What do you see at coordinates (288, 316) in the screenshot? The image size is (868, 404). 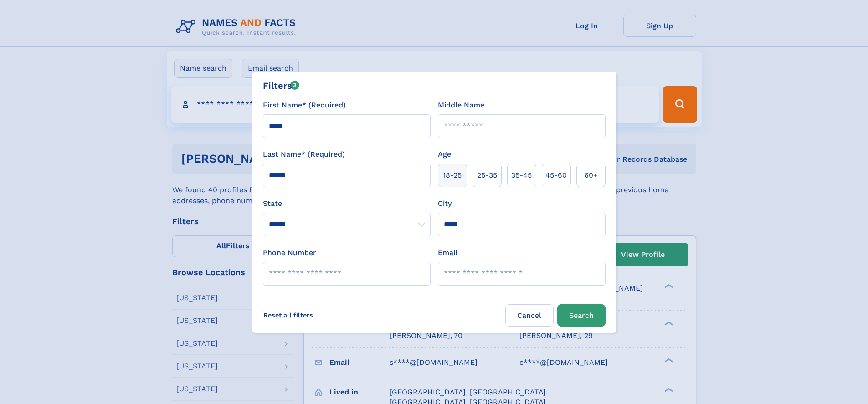 I see `label: Reset all filters` at bounding box center [288, 316].